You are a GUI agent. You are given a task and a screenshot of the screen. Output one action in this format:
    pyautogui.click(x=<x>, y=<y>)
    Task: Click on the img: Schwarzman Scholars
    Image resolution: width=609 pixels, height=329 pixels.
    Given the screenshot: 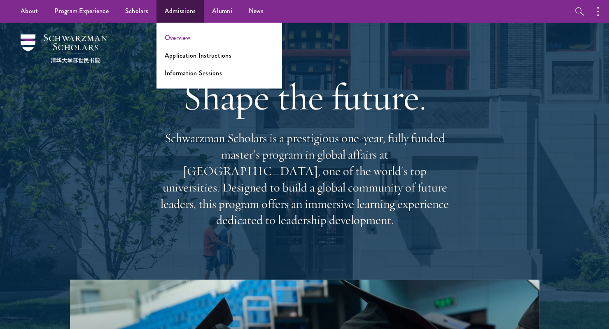 What is the action you would take?
    pyautogui.click(x=64, y=49)
    